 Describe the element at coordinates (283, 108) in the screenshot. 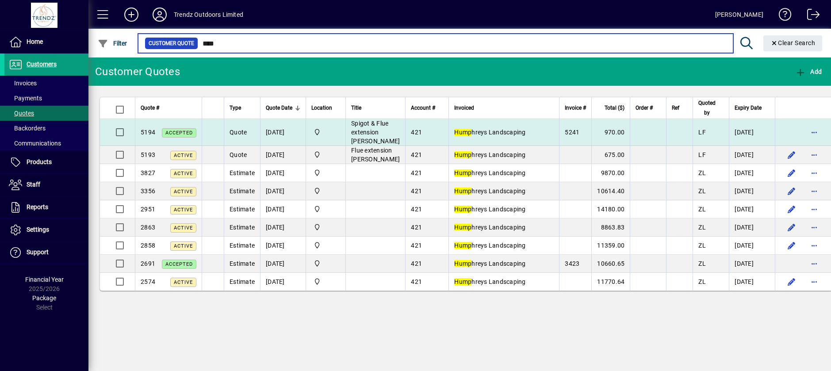

I see `div: Quote Date` at that location.